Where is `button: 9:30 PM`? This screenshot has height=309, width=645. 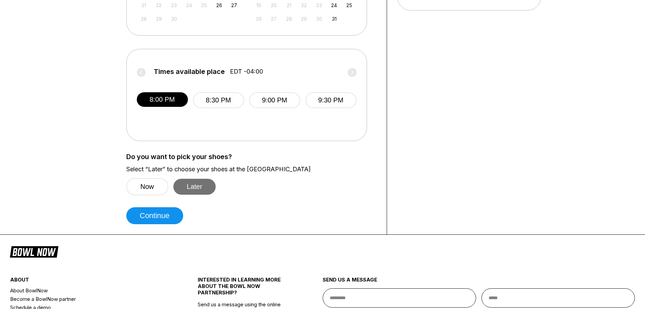
button: 9:30 PM is located at coordinates (331, 100).